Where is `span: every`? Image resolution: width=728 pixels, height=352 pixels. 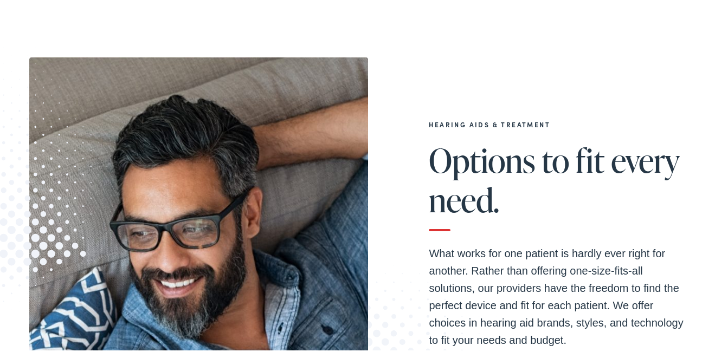
span: every is located at coordinates (645, 158).